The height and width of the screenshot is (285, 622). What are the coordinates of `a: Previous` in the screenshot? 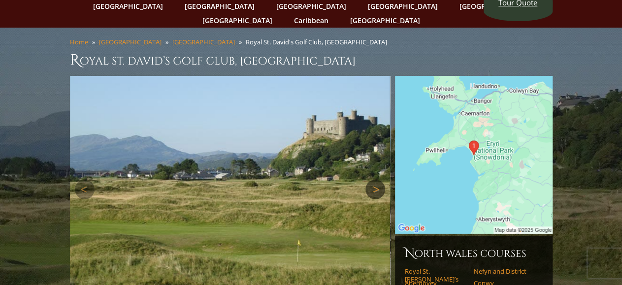 It's located at (85, 189).